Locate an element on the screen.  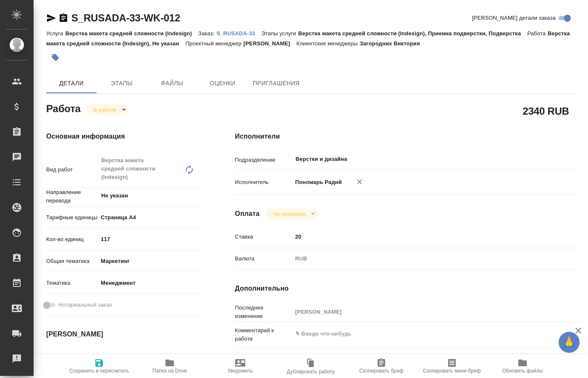
p: Комментарий к работе is located at coordinates (263, 335).